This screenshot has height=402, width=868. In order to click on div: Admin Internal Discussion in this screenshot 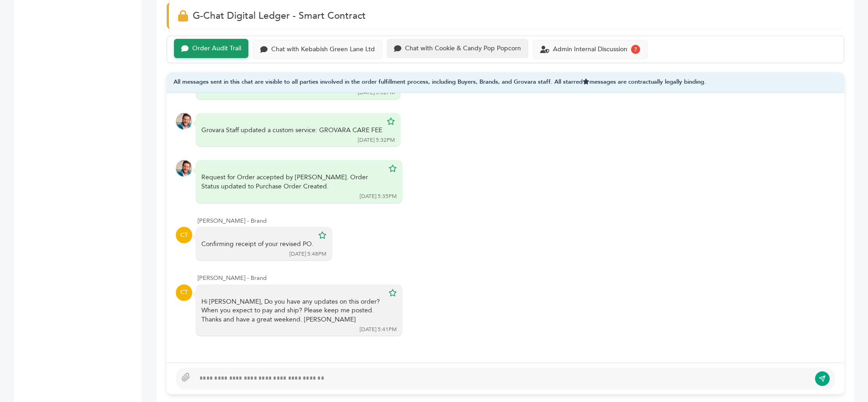, I will do `click(590, 49)`.